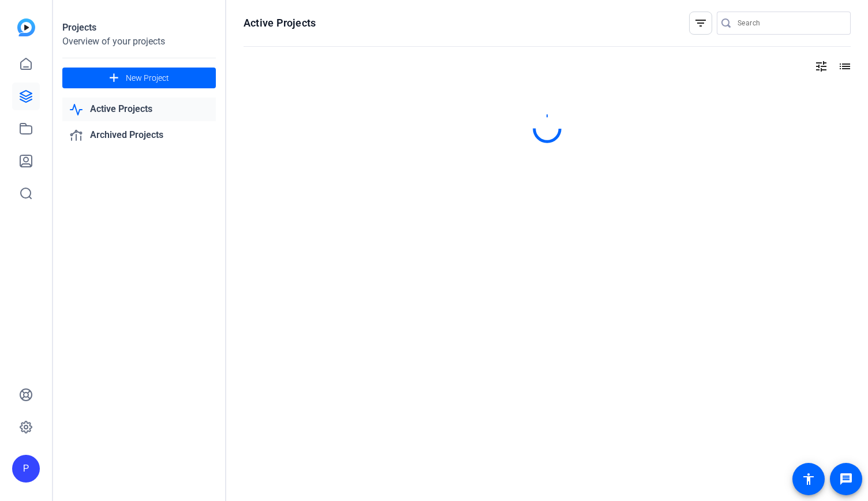  I want to click on a: Active Projects, so click(139, 109).